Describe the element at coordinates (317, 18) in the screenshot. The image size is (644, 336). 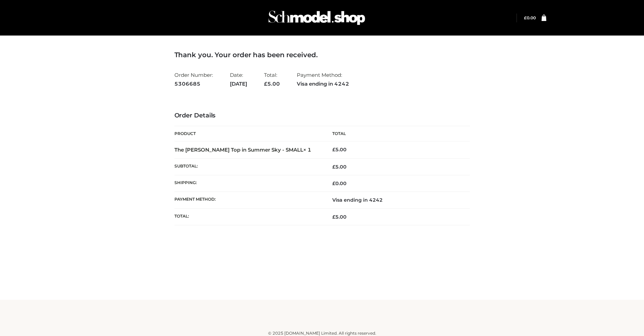
I see `a: Schmodel Admin 964` at that location.